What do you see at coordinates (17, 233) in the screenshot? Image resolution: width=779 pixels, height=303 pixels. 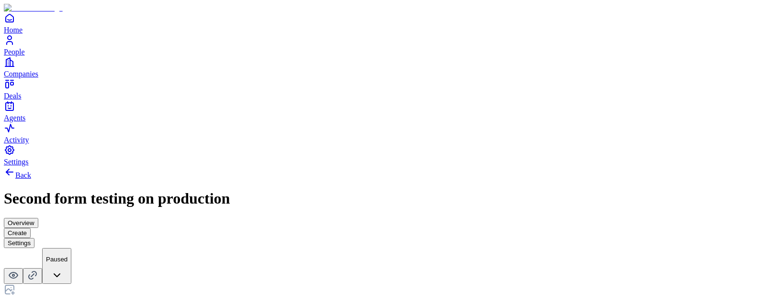 I see `button: Create` at bounding box center [17, 233].